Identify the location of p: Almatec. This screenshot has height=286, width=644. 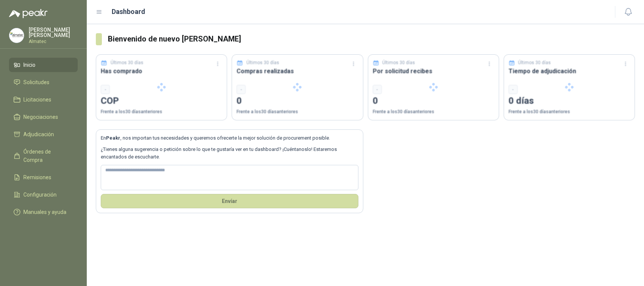
(53, 41).